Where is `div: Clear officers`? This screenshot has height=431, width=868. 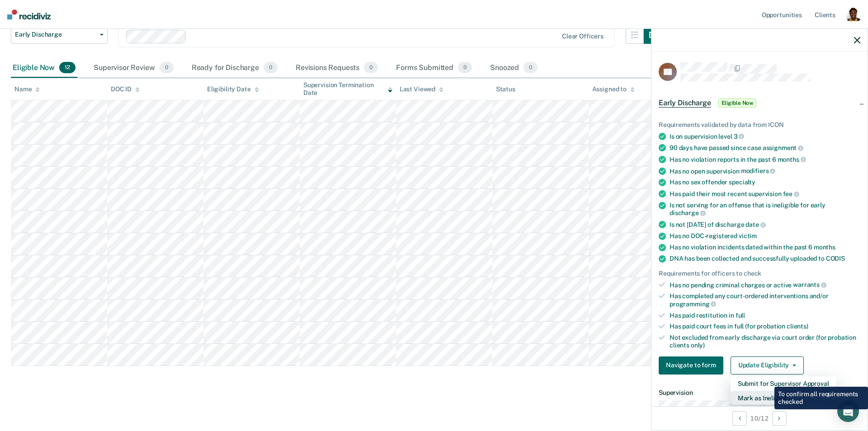
div: Clear officers is located at coordinates (582, 36).